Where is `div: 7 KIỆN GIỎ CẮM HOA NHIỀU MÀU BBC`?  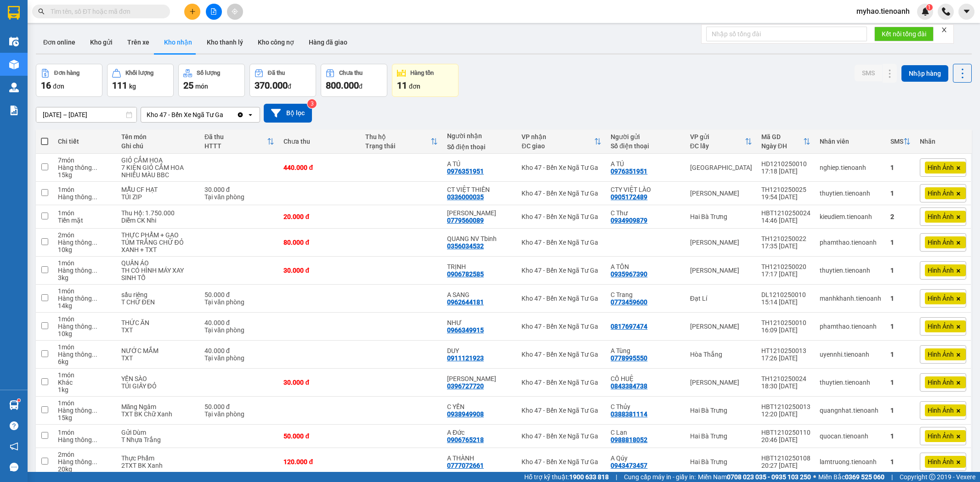
div: 7 KIỆN GIỎ CẮM HOA NHIỀU MÀU BBC is located at coordinates (158, 172).